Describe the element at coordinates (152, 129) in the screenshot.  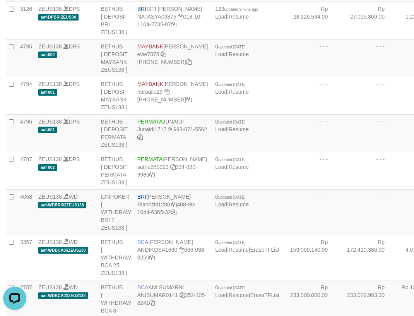
I see `a: Junaidi1717` at that location.